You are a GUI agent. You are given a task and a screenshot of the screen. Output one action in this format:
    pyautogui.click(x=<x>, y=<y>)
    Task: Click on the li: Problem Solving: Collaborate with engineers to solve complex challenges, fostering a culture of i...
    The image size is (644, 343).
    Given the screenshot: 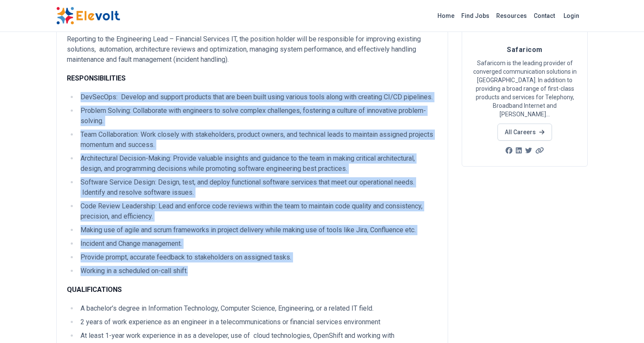 What is the action you would take?
    pyautogui.click(x=258, y=116)
    